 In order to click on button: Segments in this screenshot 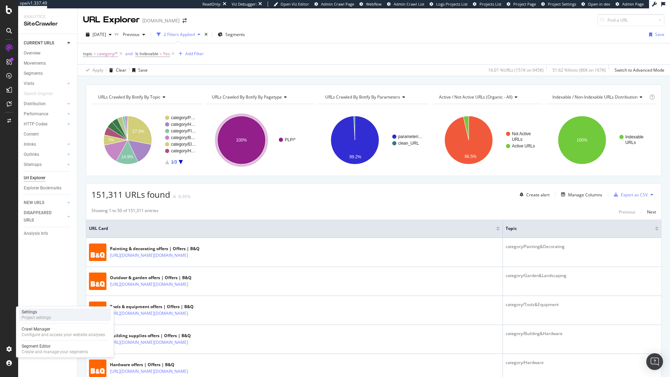, I will do `click(231, 35)`.